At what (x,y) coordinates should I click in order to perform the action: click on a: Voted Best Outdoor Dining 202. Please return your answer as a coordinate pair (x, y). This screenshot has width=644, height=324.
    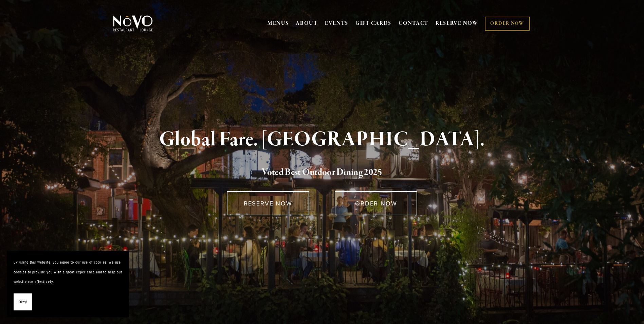
    Looking at the image, I should click on (319, 173).